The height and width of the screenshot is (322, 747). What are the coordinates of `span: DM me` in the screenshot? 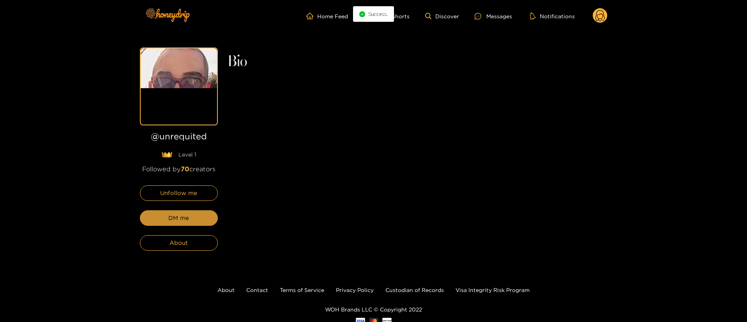 It's located at (179, 218).